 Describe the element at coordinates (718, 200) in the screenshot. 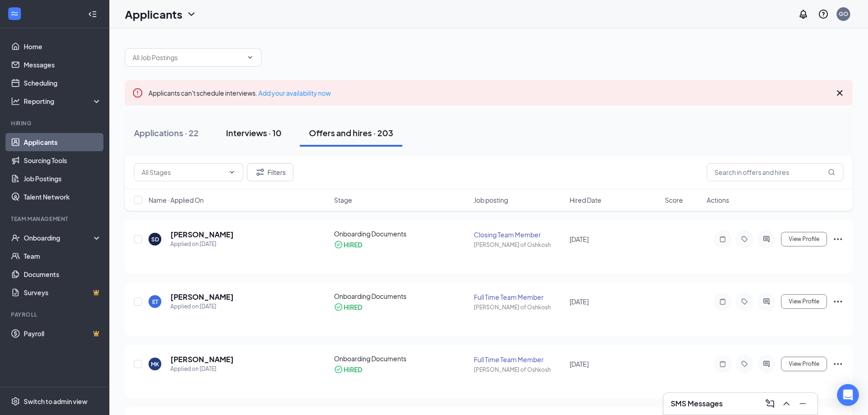

I see `span: Actions` at that location.